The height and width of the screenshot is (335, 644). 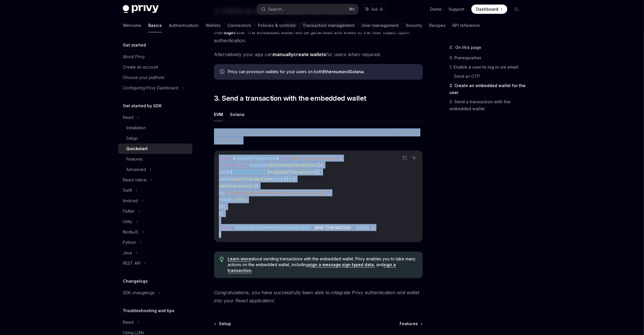 I want to click on a: Setup, so click(x=222, y=324).